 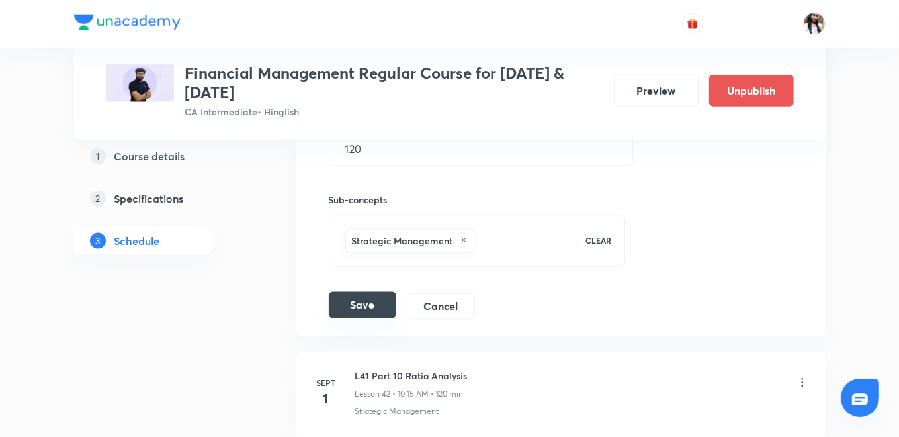 I want to click on p: CLEAR, so click(x=598, y=240).